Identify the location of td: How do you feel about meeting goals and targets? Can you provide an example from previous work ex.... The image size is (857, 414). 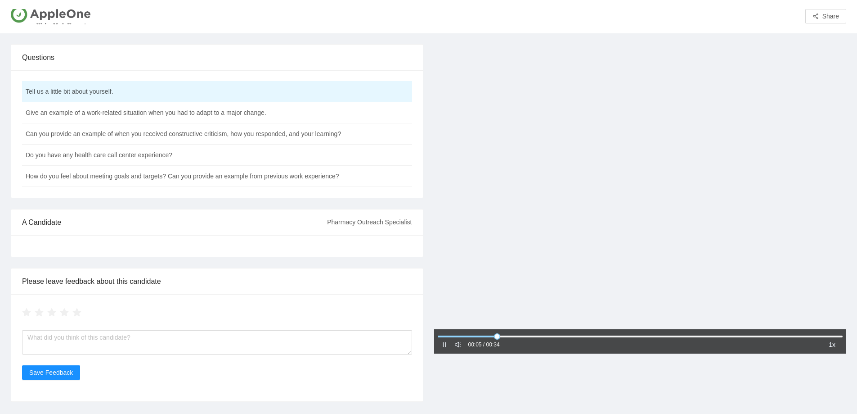
(194, 176).